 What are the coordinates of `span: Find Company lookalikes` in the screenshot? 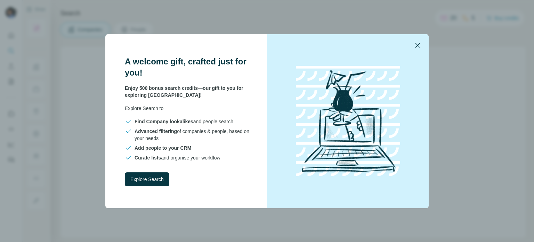 It's located at (164, 121).